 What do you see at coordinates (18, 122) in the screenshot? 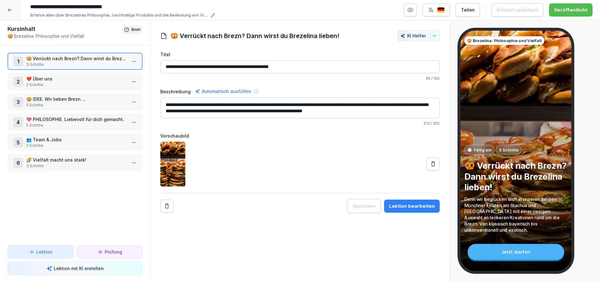
I see `div: 4` at bounding box center [18, 122].